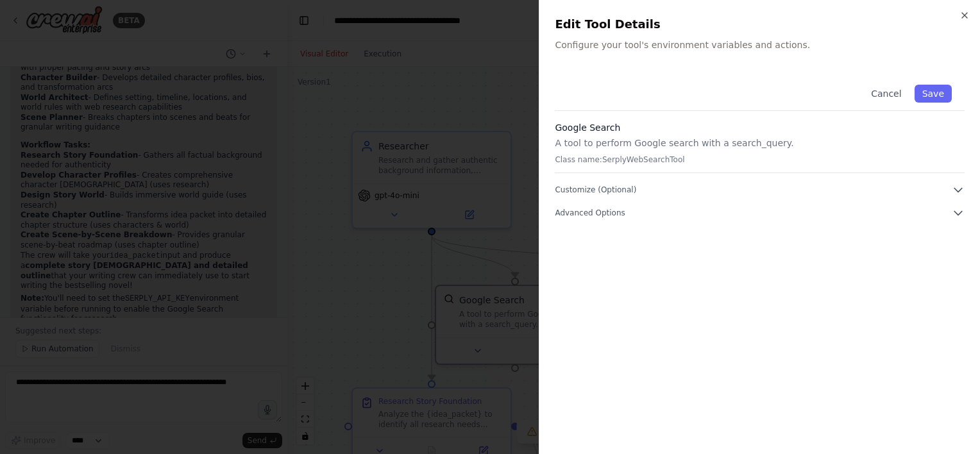  What do you see at coordinates (589, 213) in the screenshot?
I see `span: Advanced Options` at bounding box center [589, 213].